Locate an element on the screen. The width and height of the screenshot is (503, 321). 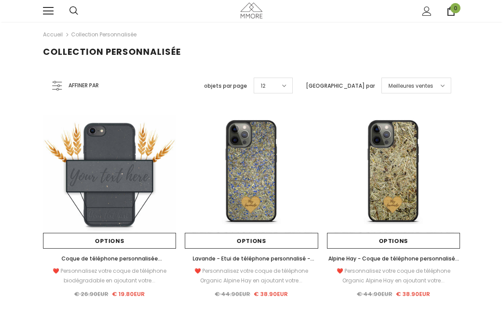
span: 12 is located at coordinates (263, 86).